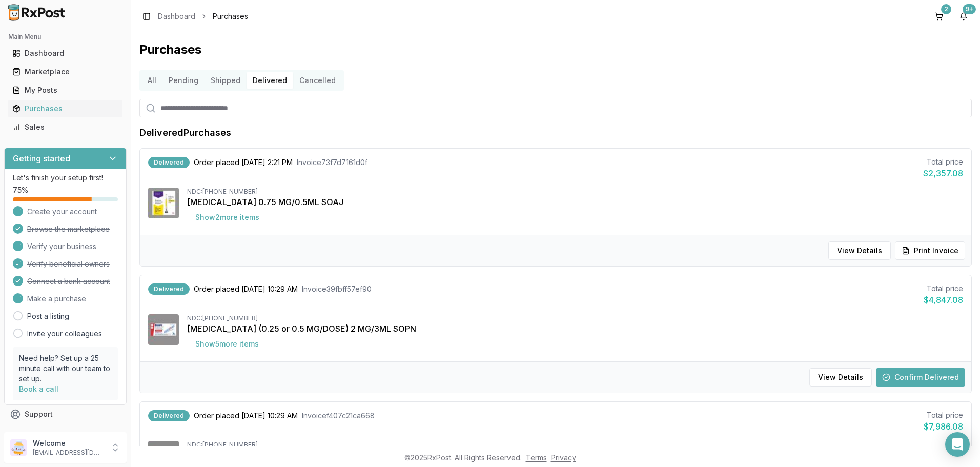 This screenshot has width=980, height=467. What do you see at coordinates (338, 415) in the screenshot?
I see `span: Invoice f407c21ca668` at bounding box center [338, 415].